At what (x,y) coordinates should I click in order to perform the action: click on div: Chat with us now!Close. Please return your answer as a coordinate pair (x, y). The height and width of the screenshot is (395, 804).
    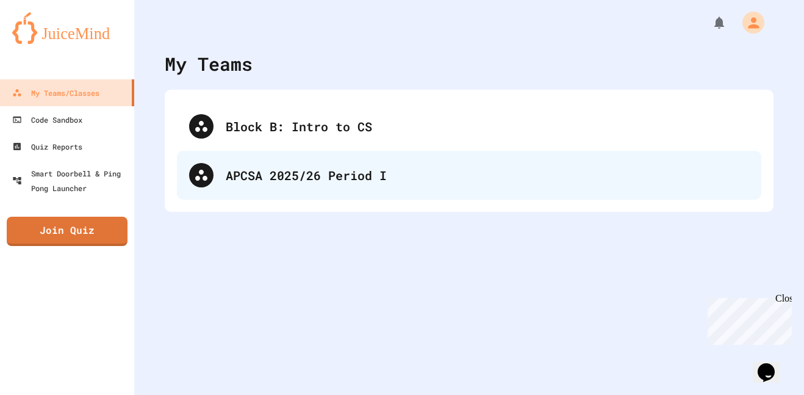
    Looking at the image, I should click on (45, 41).